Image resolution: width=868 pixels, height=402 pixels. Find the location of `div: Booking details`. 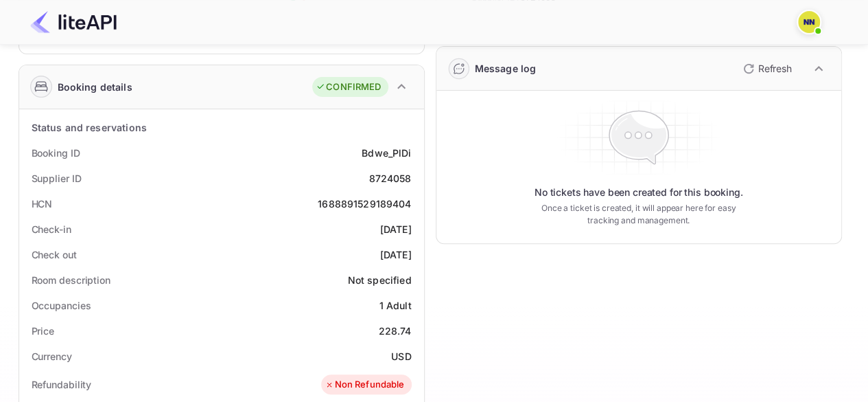

div: Booking details is located at coordinates (95, 87).